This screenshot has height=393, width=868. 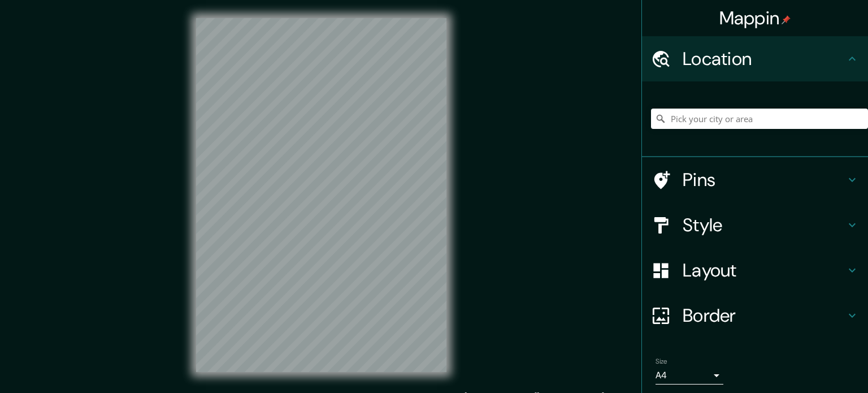 What do you see at coordinates (689, 376) in the screenshot?
I see `div: A4` at bounding box center [689, 376].